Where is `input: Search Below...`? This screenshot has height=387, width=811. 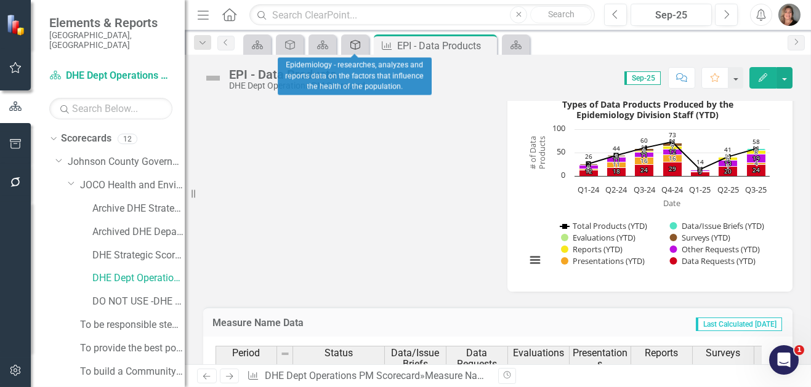
input: Search Below... is located at coordinates (111, 108).